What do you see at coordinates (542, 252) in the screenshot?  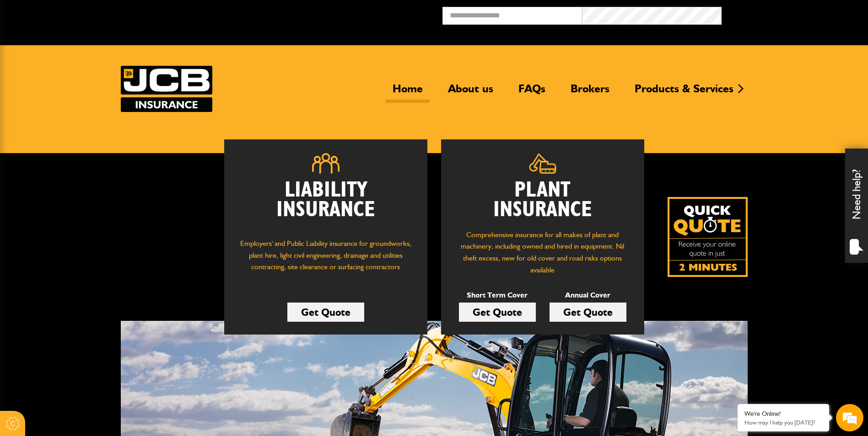 I see `p: Comprehensive insurance for all makes of plant and machinery, including owned and hired in equipm...` at bounding box center [542, 252].